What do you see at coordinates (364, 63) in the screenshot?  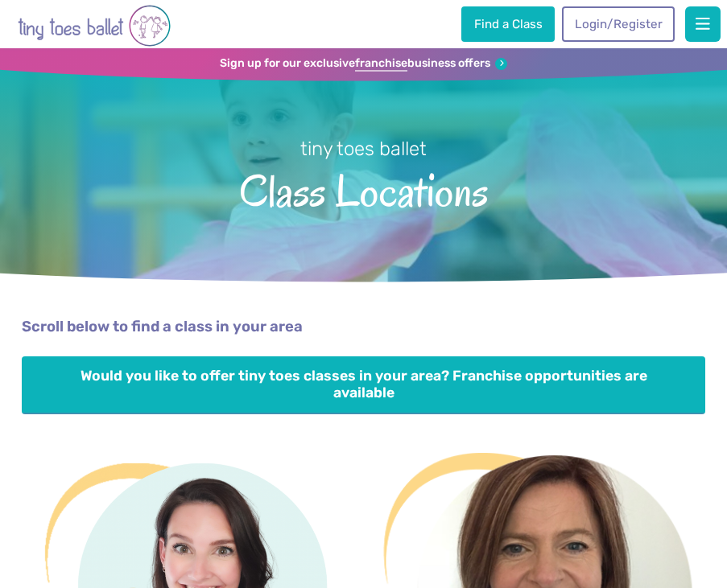 I see `a: Sign up for our exclusivefranchisebusiness offers` at bounding box center [364, 63].